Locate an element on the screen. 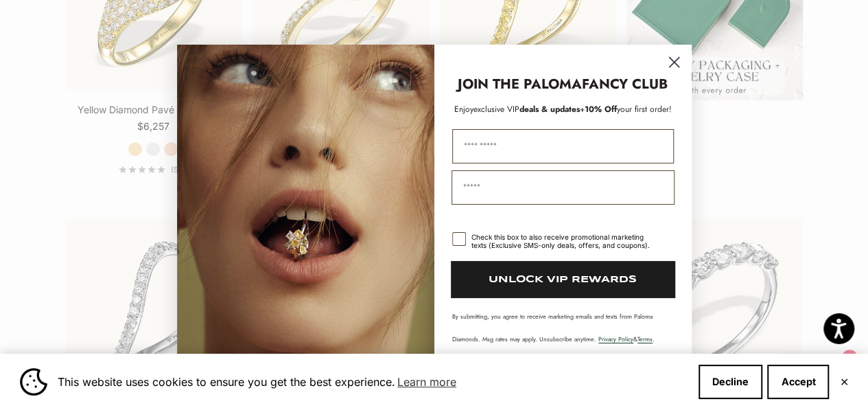 Image resolution: width=868 pixels, height=410 pixels. strong: FANCY CLUB is located at coordinates (624, 84).